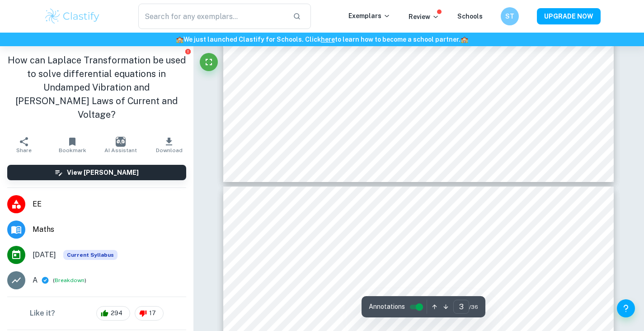 The height and width of the screenshot is (331, 644). Describe the element at coordinates (322, 40) in the screenshot. I see `h6: We just launched Clastify for Schools. Click to learn how to become a school partner.` at that location.